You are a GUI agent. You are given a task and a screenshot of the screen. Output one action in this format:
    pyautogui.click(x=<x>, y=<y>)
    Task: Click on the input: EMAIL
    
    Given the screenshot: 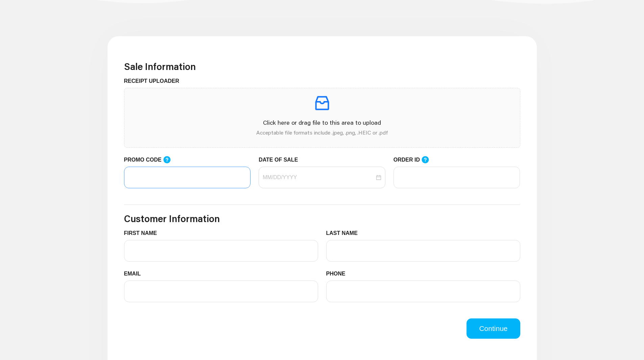 What is the action you would take?
    pyautogui.click(x=221, y=292)
    